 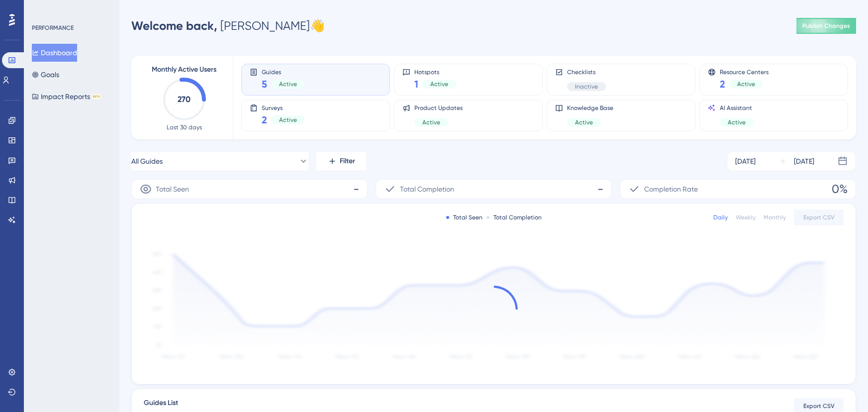 I want to click on span: All Guides, so click(x=147, y=161).